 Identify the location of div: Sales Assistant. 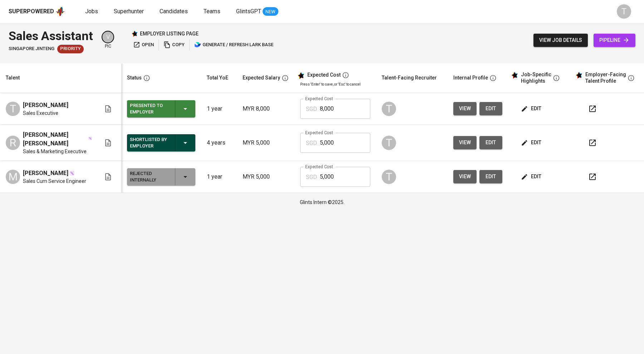
(51, 36).